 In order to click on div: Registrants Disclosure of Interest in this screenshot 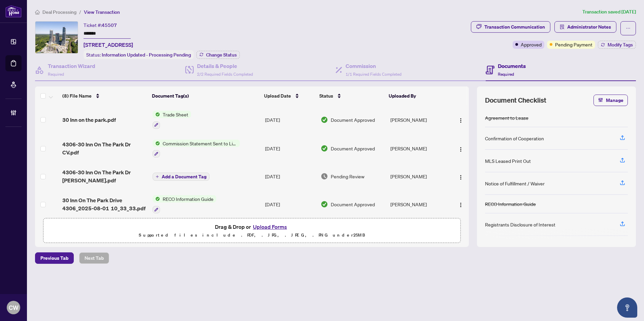, I will do `click(520, 224)`.